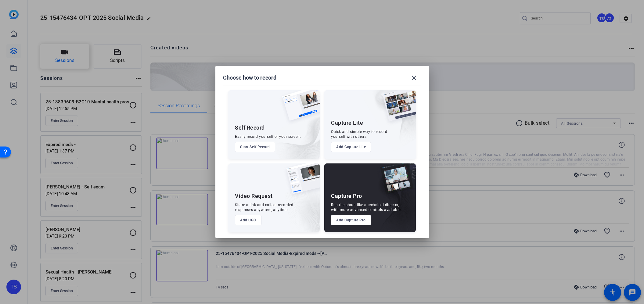  Describe the element at coordinates (254, 196) in the screenshot. I see `div: Video Request` at that location.